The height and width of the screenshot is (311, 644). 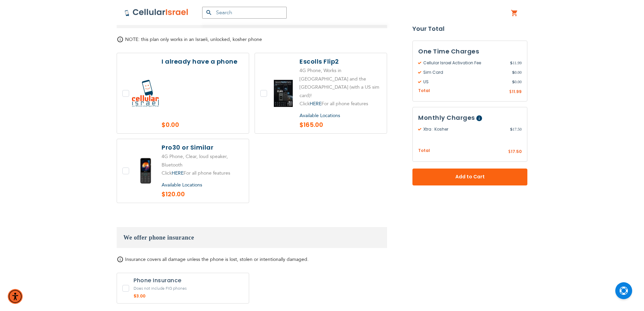 I want to click on strong: Your Total, so click(x=470, y=28).